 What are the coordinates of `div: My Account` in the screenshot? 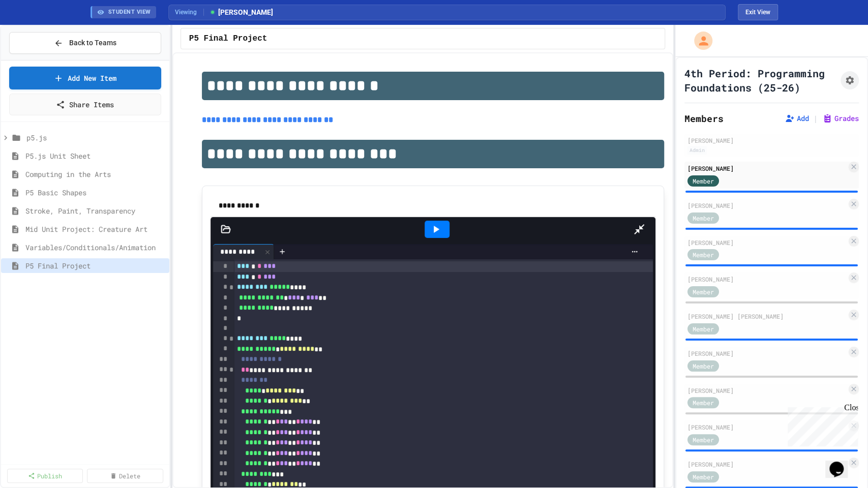 It's located at (699, 40).